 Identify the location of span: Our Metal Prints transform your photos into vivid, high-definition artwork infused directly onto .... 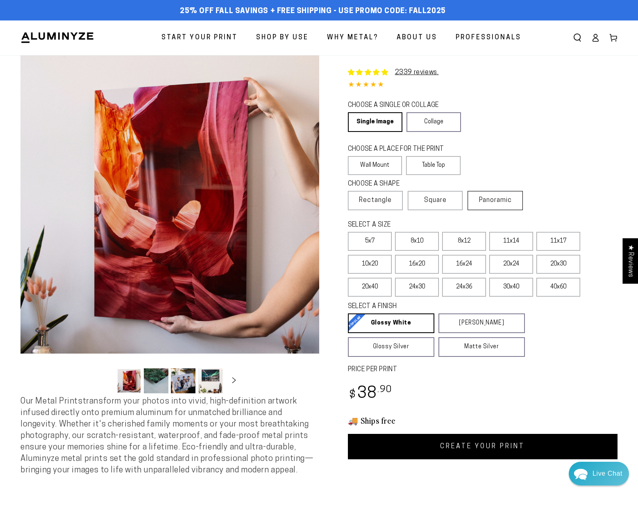
(167, 436).